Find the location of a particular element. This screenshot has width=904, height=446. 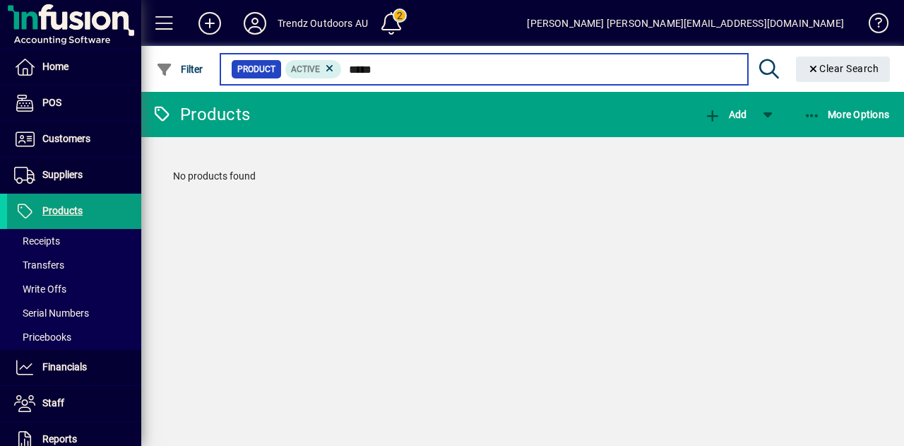

span: Financials is located at coordinates (64, 367).